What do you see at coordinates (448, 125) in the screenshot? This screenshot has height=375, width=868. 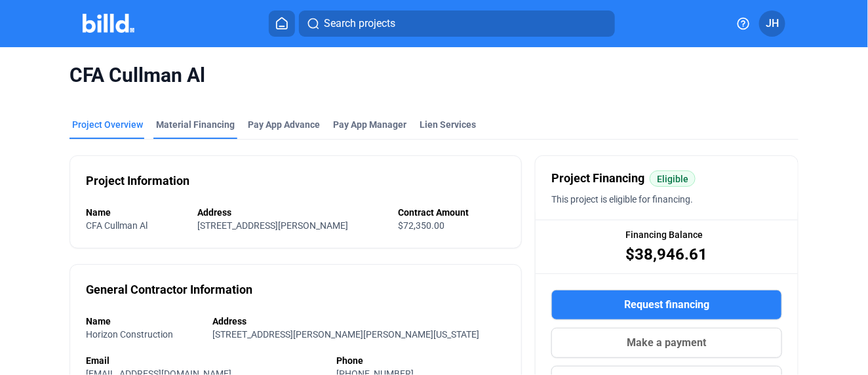 I see `div: Lien Services` at bounding box center [448, 125].